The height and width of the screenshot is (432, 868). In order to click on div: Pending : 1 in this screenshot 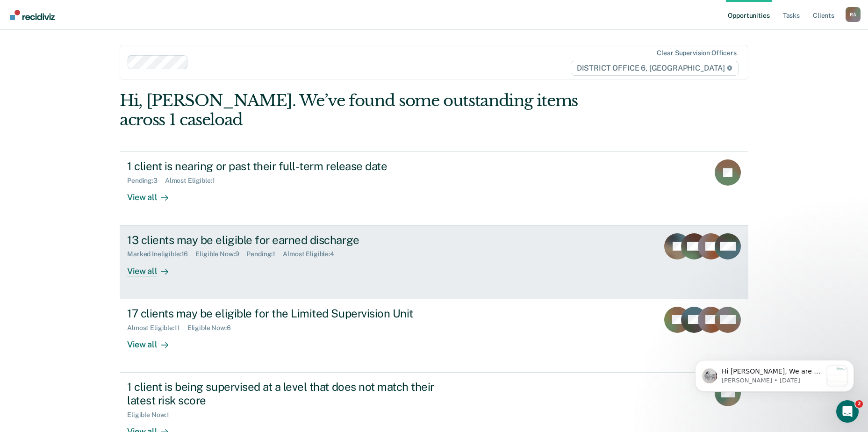, I will do `click(265, 254)`.